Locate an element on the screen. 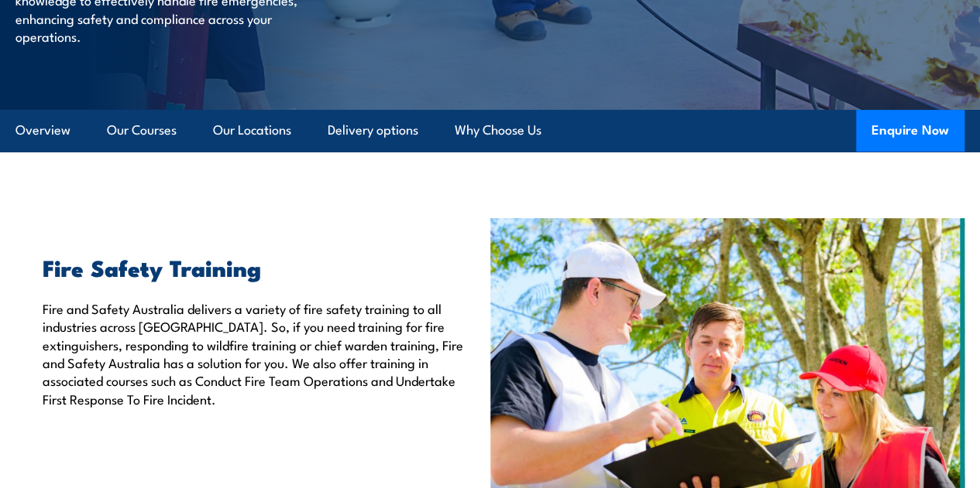 This screenshot has width=980, height=488. a: Overview is located at coordinates (43, 130).